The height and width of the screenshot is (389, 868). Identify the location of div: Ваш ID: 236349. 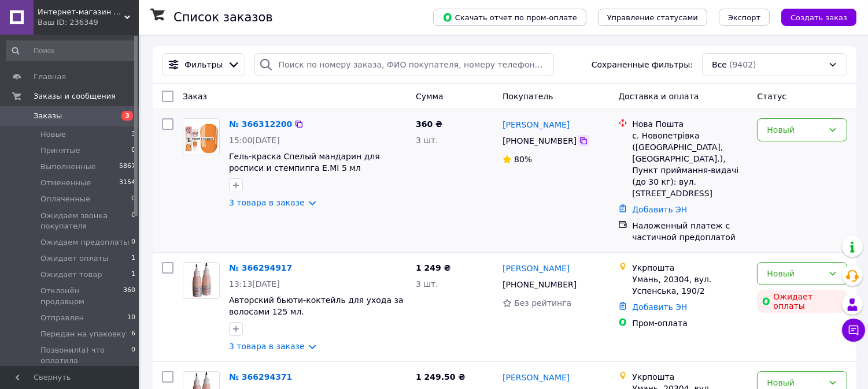
(88, 23).